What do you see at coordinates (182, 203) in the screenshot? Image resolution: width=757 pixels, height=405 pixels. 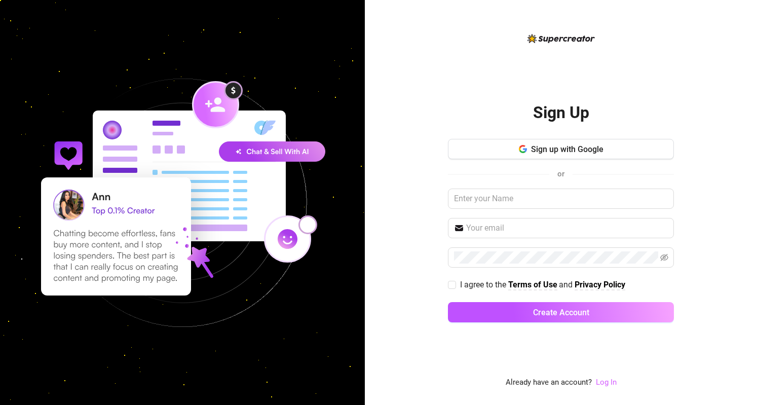 I see `img: signup-background-D0MIrEPF.svg` at bounding box center [182, 203].